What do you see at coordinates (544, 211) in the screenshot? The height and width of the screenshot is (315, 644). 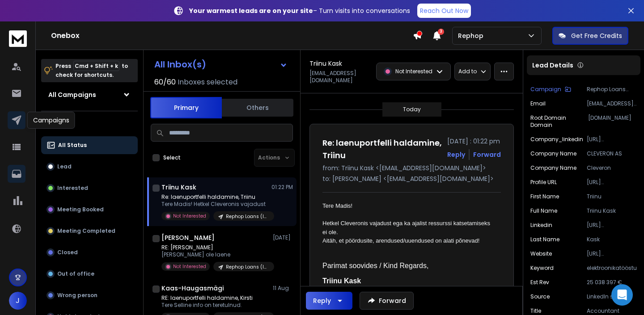 I see `p: Full Name` at bounding box center [544, 211].